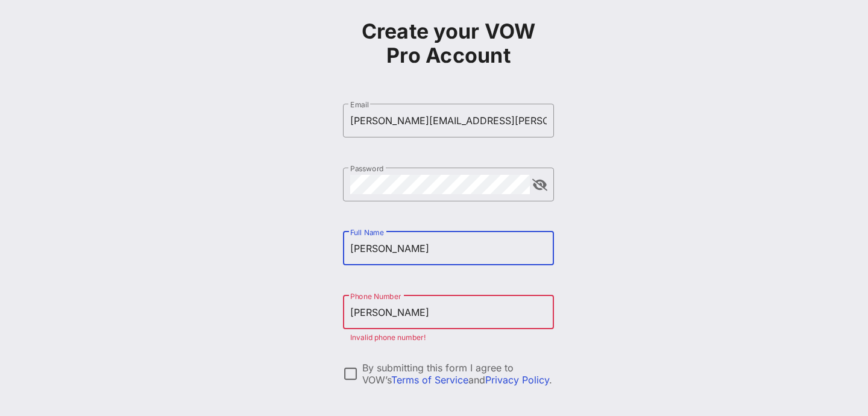 This screenshot has width=868, height=416. What do you see at coordinates (430, 379) in the screenshot?
I see `a: Terms of Service` at bounding box center [430, 379].